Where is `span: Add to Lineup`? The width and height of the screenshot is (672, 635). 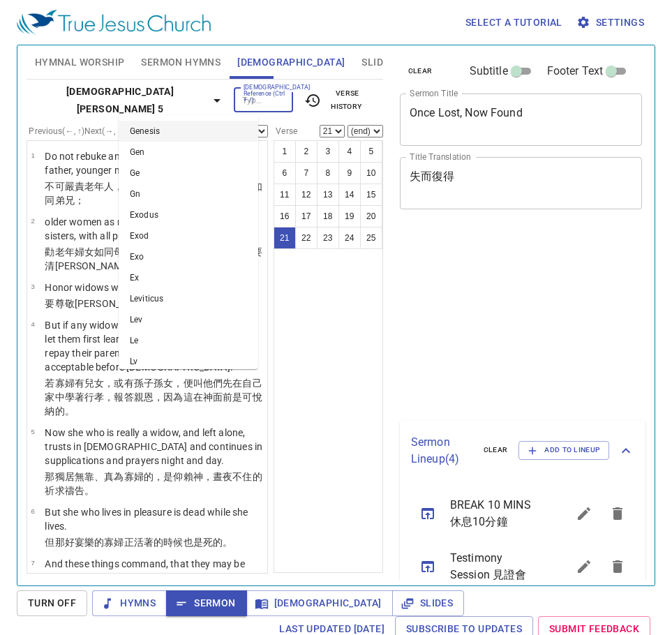 span: Add to Lineup is located at coordinates (563, 450).